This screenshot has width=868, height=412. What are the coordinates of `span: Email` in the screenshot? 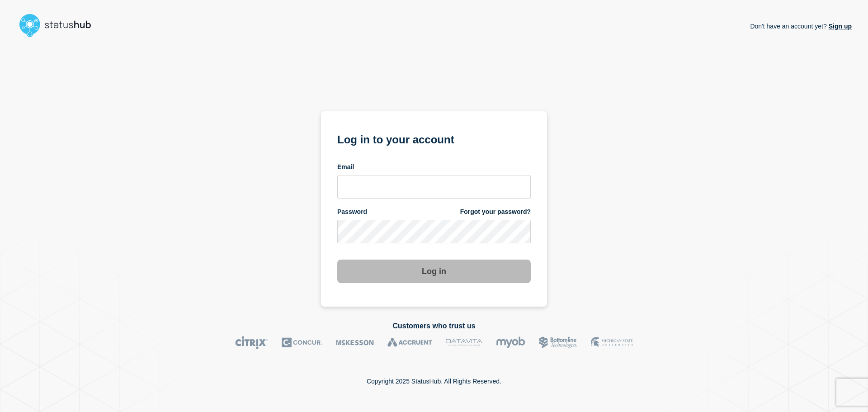 It's located at (346, 167).